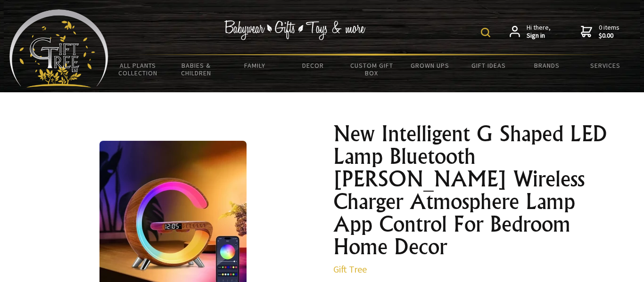 The height and width of the screenshot is (282, 644). What do you see at coordinates (547, 65) in the screenshot?
I see `a: Brands` at bounding box center [547, 65].